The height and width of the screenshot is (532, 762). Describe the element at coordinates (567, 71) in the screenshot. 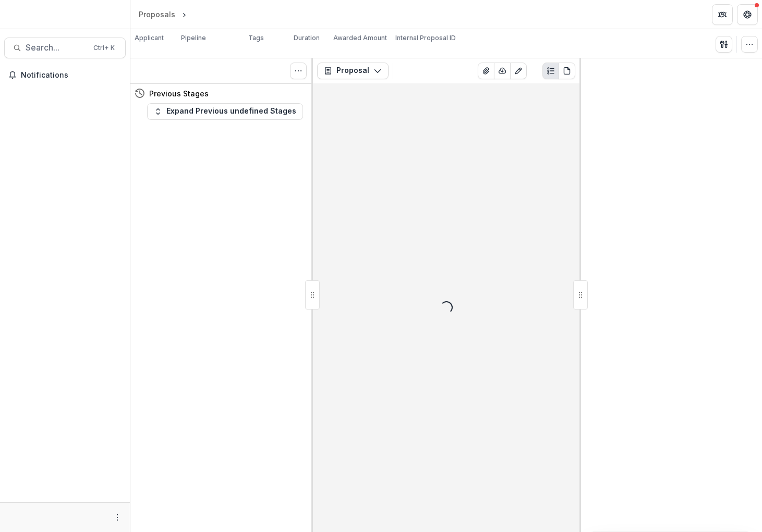

I see `button: PDF view` at that location.